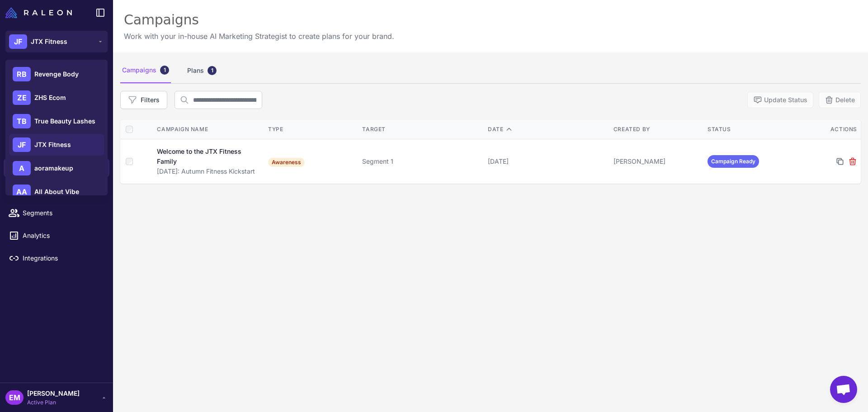  Describe the element at coordinates (63, 213) in the screenshot. I see `span: Segments` at that location.